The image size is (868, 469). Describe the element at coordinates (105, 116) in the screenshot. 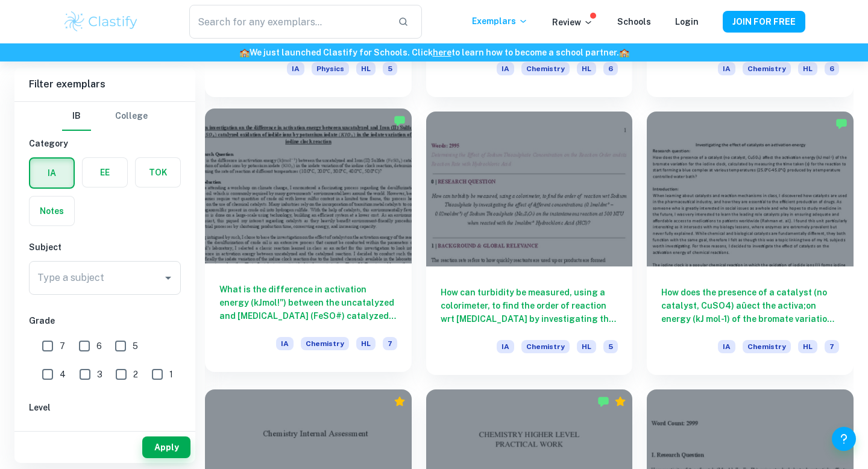

I see `div: Filter type choice` at that location.